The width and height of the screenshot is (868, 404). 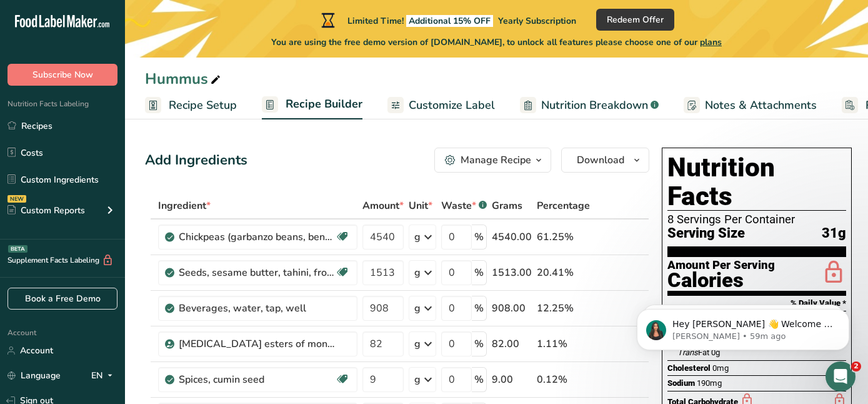 I want to click on span: Percentage, so click(x=563, y=206).